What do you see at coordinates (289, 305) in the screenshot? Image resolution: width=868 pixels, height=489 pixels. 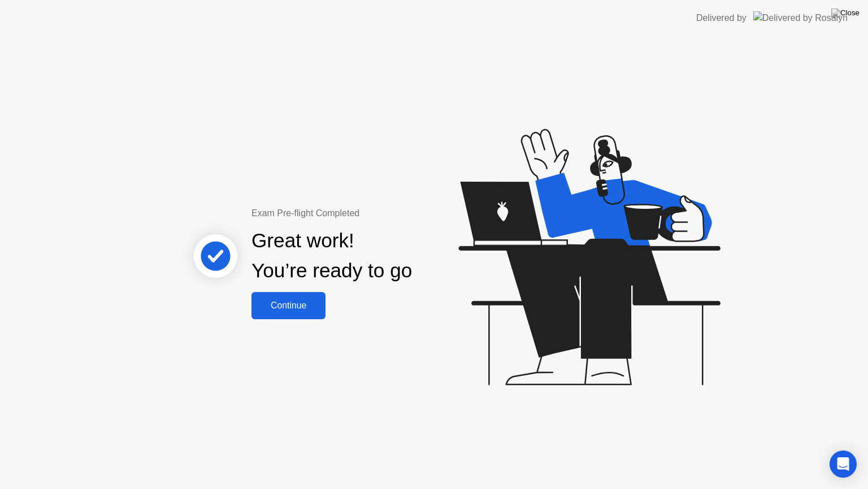 I see `button: Continue` at bounding box center [289, 305].